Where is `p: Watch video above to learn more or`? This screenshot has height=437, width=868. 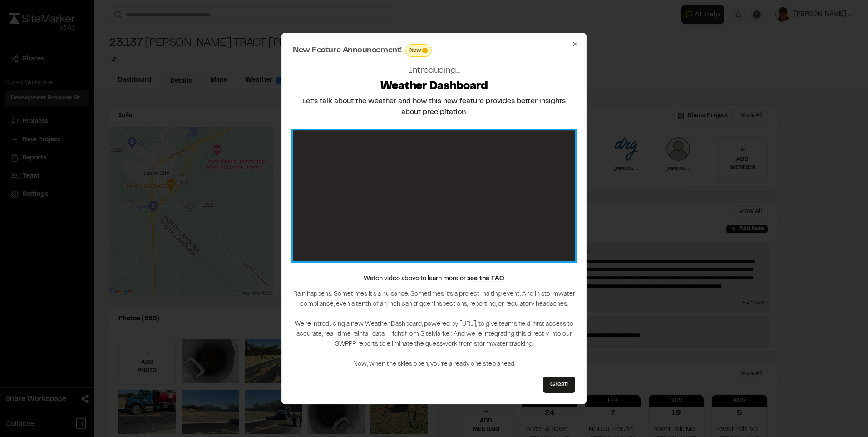 p: Watch video above to learn more or is located at coordinates (434, 279).